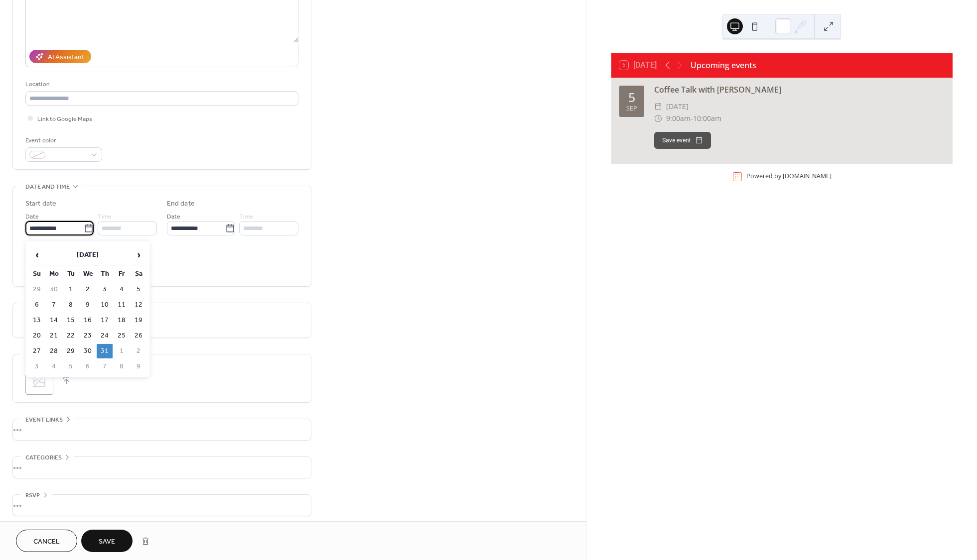 This screenshot has height=560, width=977. Describe the element at coordinates (723, 66) in the screenshot. I see `div: Upcoming events` at that location.